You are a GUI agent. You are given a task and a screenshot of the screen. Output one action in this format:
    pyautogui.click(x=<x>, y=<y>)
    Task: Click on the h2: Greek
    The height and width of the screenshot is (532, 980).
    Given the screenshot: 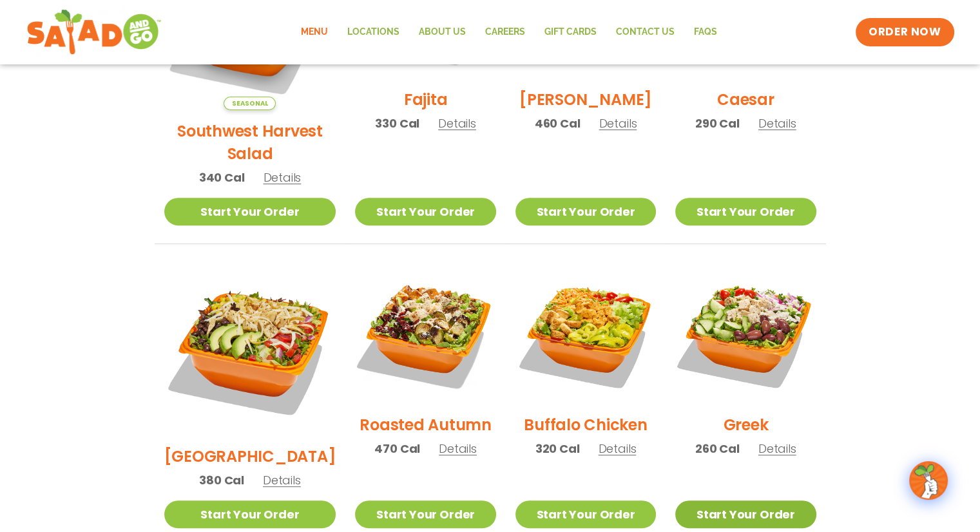 What is the action you would take?
    pyautogui.click(x=746, y=424)
    